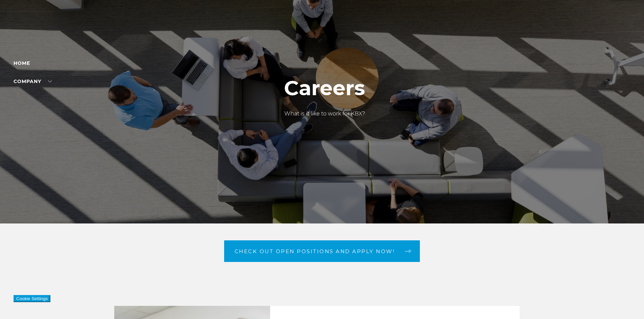 The width and height of the screenshot is (644, 319). What do you see at coordinates (33, 81) in the screenshot?
I see `a: Company` at bounding box center [33, 81].